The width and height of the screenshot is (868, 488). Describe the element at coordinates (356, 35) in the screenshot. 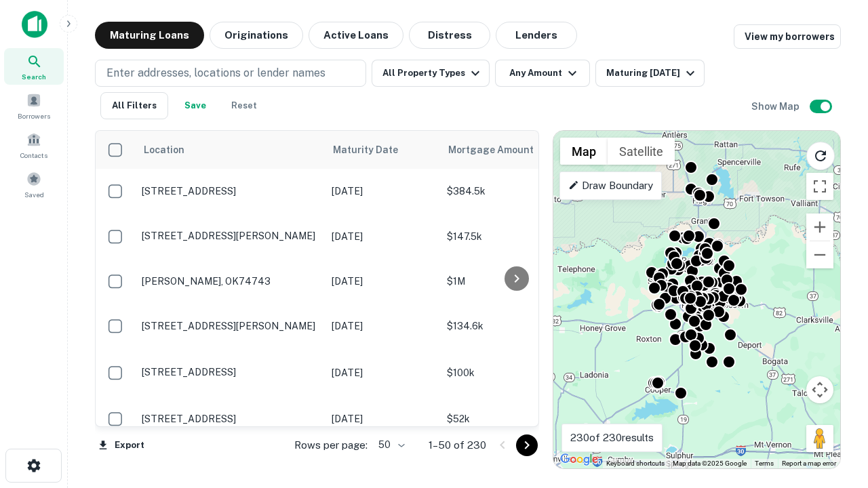

I see `button: Active Loans` at that location.